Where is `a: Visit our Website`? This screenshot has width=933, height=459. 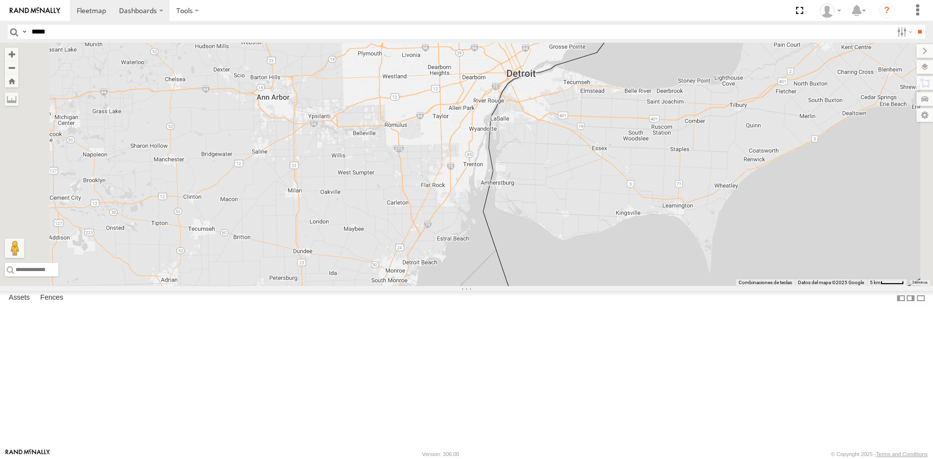
a: Visit our Website is located at coordinates (28, 454).